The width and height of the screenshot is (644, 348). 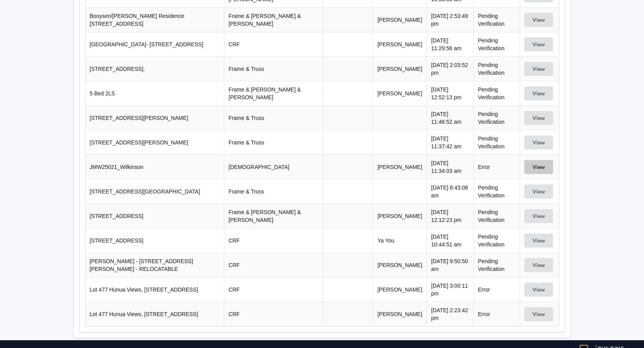 I want to click on td: JMW25021_Wilkinson, so click(x=155, y=166).